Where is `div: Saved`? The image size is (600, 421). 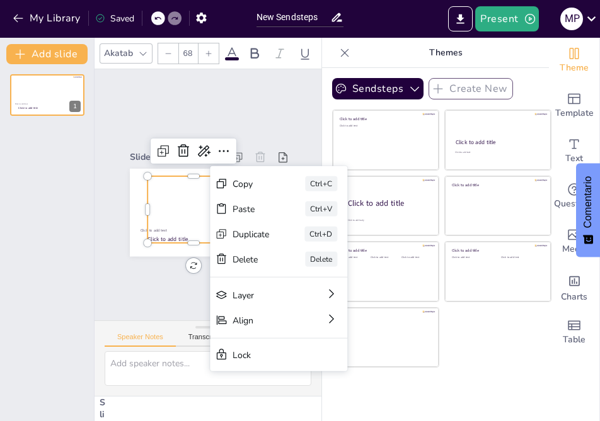
div: Saved is located at coordinates (115, 18).